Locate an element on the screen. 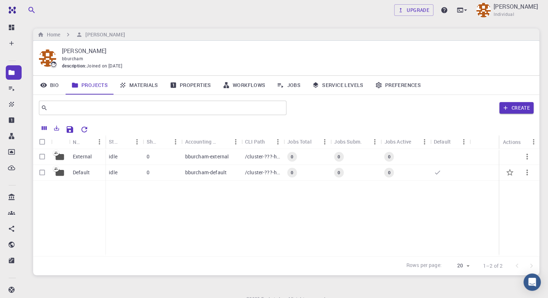  button: Columns is located at coordinates (44, 128).